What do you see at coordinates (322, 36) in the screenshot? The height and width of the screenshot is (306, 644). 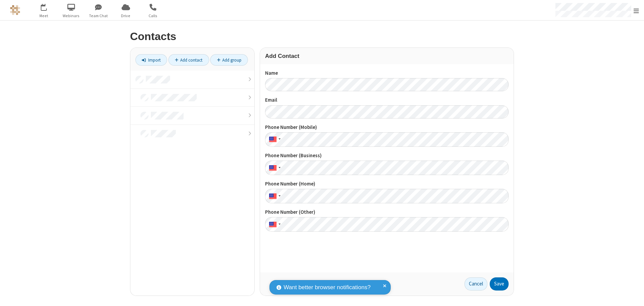 I see `h2: Contacts` at bounding box center [322, 36].